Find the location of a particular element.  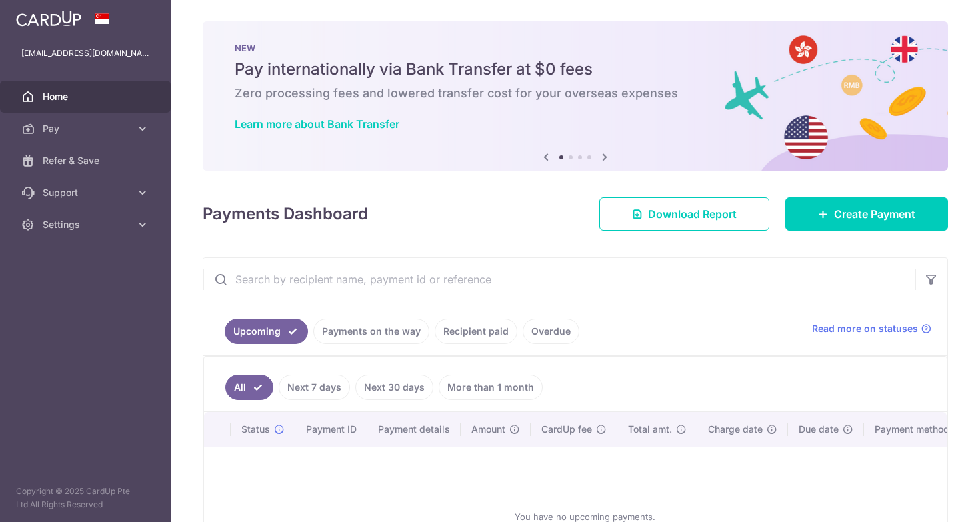

h4: Payments Dashboard is located at coordinates (286, 214).